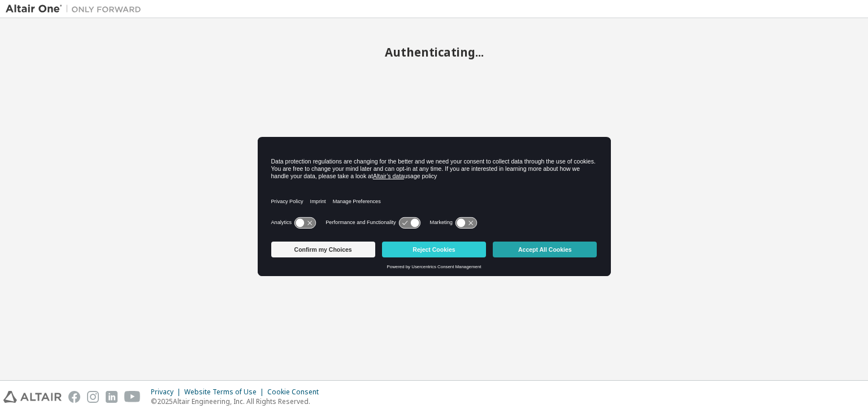 This screenshot has width=868, height=413. What do you see at coordinates (434, 52) in the screenshot?
I see `h2: Authenticating...` at bounding box center [434, 52].